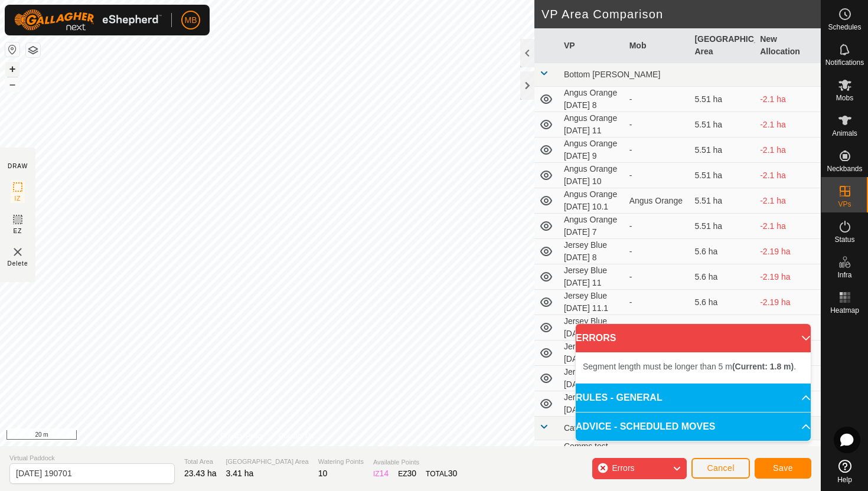  Describe the element at coordinates (783, 468) in the screenshot. I see `button: Save` at that location.